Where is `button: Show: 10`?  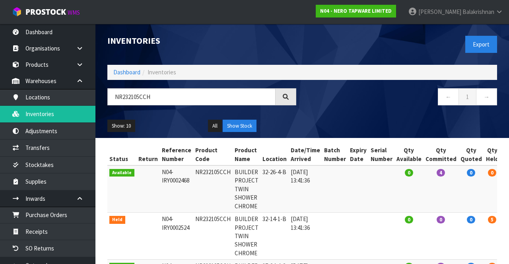
button: Show: 10 is located at coordinates (121, 126).